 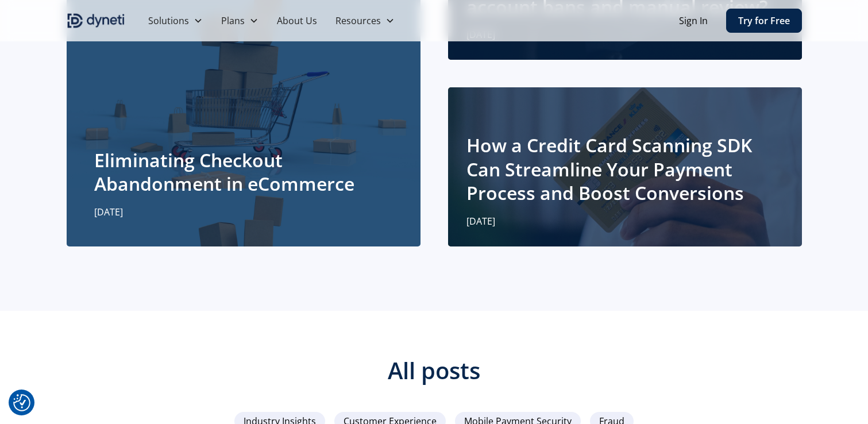 I want to click on img: Revisit consent button, so click(x=22, y=403).